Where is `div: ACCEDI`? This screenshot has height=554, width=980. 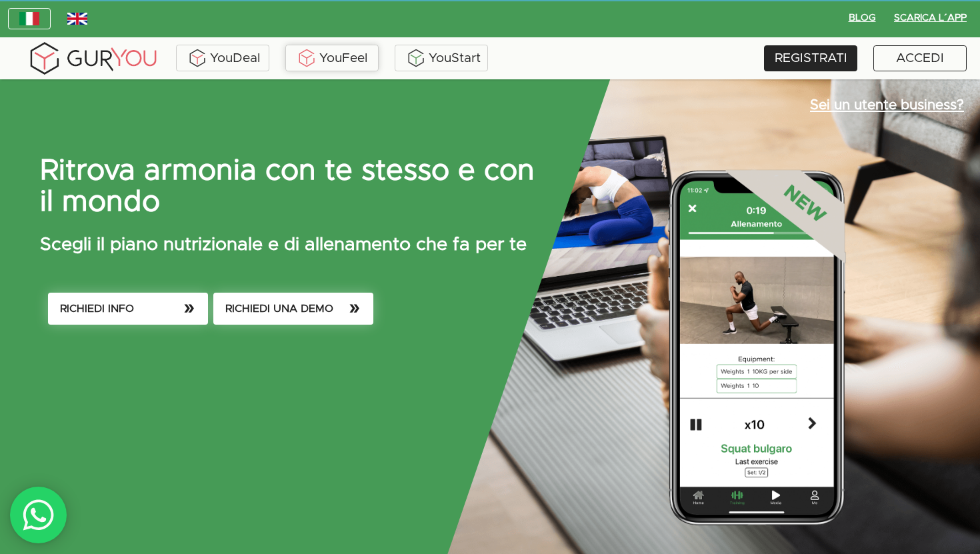 div: ACCEDI is located at coordinates (921, 58).